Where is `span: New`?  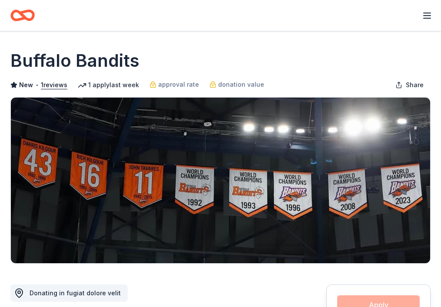
span: New is located at coordinates (26, 85).